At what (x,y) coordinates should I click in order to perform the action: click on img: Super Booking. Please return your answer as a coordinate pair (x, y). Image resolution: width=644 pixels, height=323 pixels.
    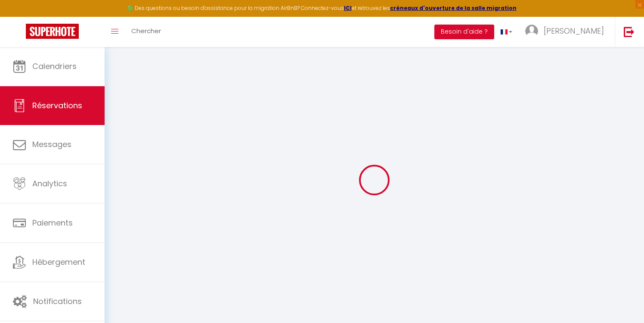
    Looking at the image, I should click on (52, 31).